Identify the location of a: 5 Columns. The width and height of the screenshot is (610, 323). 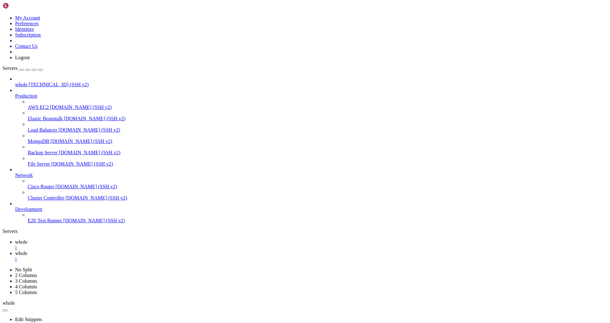
(26, 292).